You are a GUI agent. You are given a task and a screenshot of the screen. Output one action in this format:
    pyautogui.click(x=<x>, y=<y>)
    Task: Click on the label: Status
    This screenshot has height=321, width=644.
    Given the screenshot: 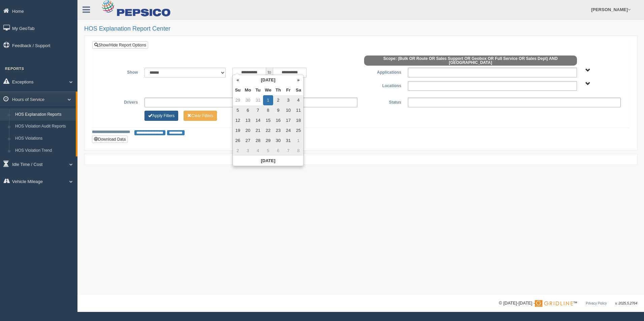 What is the action you would take?
    pyautogui.click(x=383, y=102)
    